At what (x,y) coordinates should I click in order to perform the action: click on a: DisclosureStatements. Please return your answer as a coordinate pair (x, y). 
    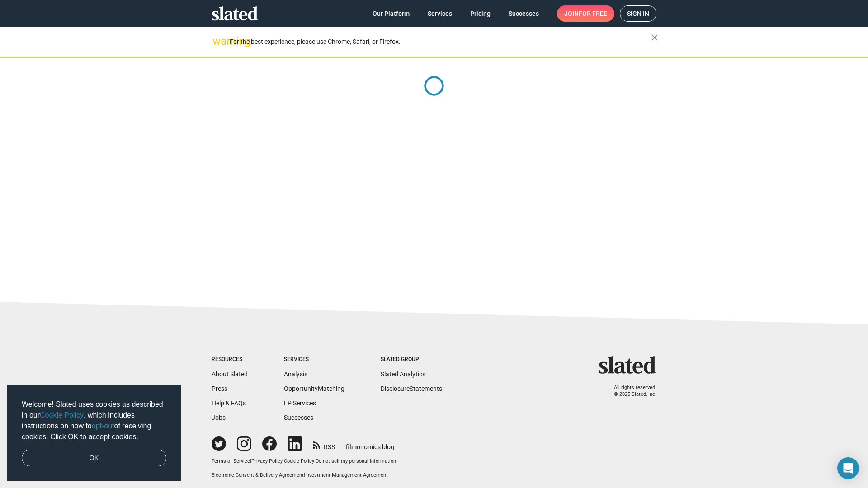
    Looking at the image, I should click on (411, 388).